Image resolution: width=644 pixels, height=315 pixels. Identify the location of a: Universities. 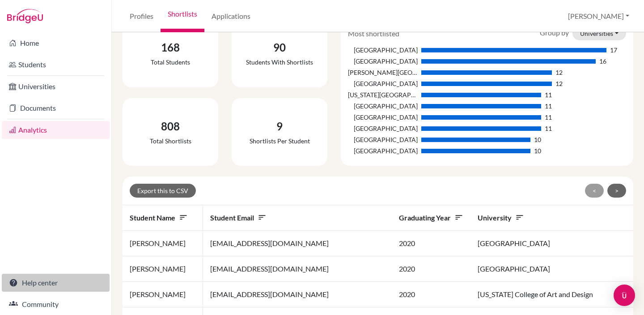
(56, 87).